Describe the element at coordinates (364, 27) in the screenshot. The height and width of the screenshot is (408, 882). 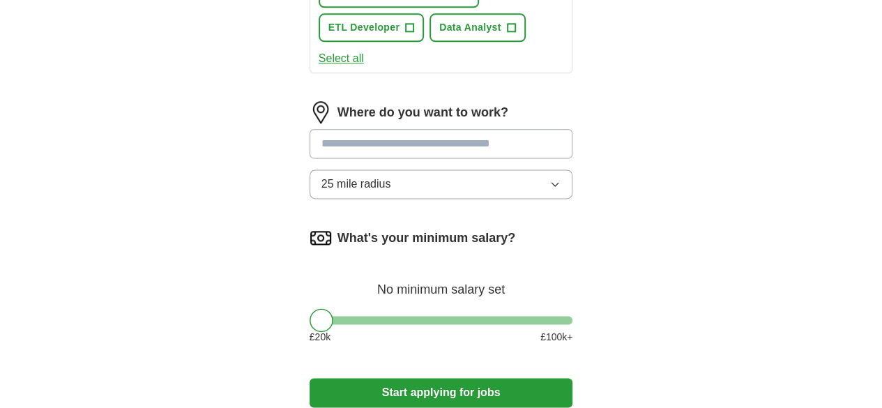
I see `span: ETL Developer` at that location.